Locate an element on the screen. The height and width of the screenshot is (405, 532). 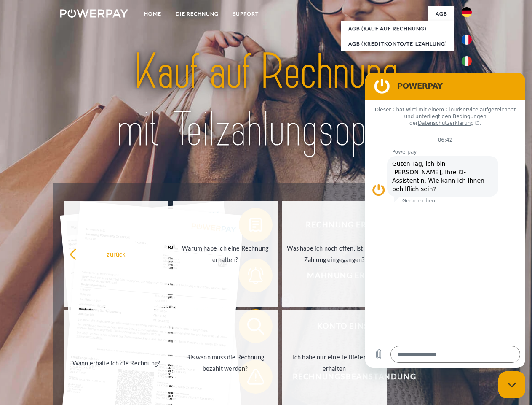
a: AGB (Kauf auf Rechnung) is located at coordinates (397, 28).